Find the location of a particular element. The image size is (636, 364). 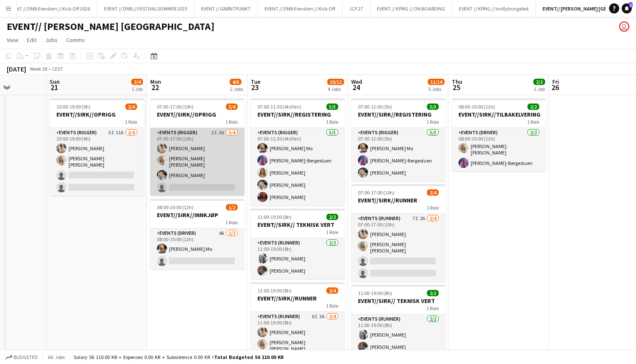

span: 22 is located at coordinates (155, 87).